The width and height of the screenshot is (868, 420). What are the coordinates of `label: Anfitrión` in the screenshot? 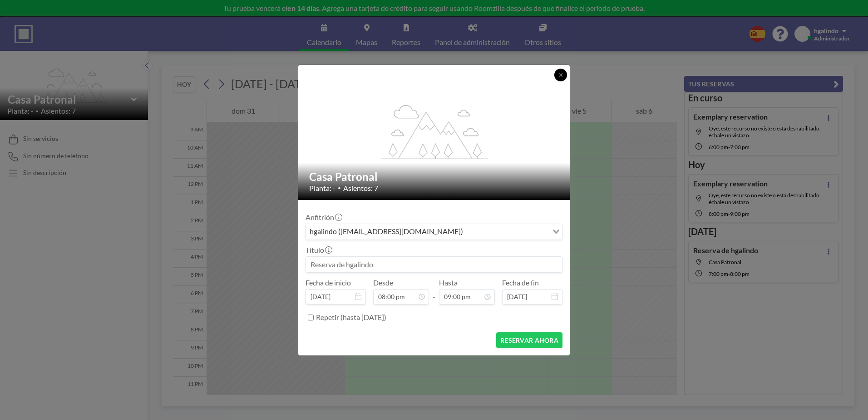 It's located at (323, 217).